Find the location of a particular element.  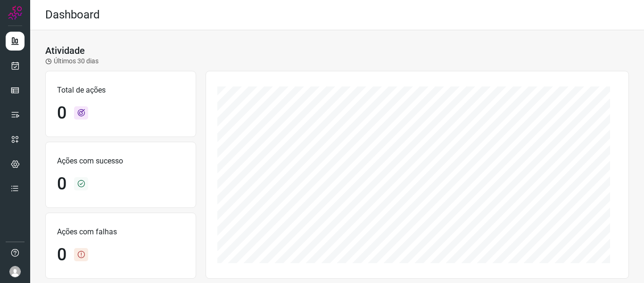

p: Ações com falhas is located at coordinates (121, 232).